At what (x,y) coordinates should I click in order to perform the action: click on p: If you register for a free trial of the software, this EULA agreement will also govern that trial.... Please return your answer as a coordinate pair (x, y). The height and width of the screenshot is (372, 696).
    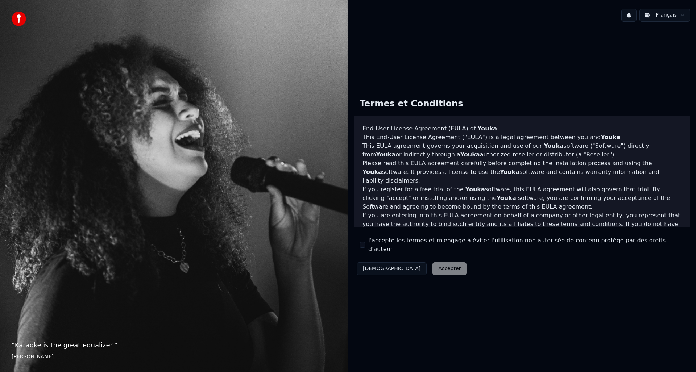
    Looking at the image, I should click on (522, 198).